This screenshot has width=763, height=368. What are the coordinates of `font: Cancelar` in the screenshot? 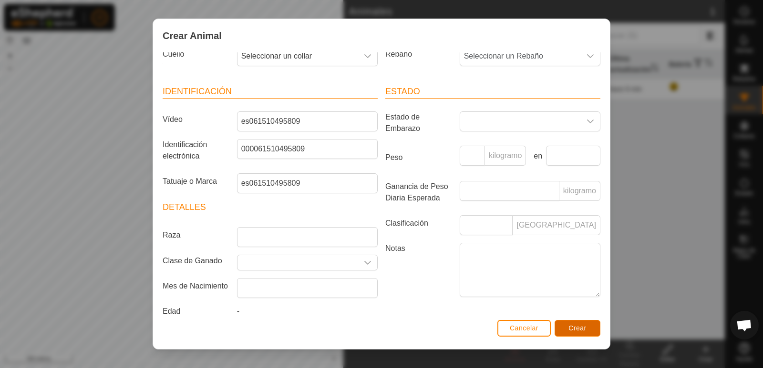 It's located at (524, 328).